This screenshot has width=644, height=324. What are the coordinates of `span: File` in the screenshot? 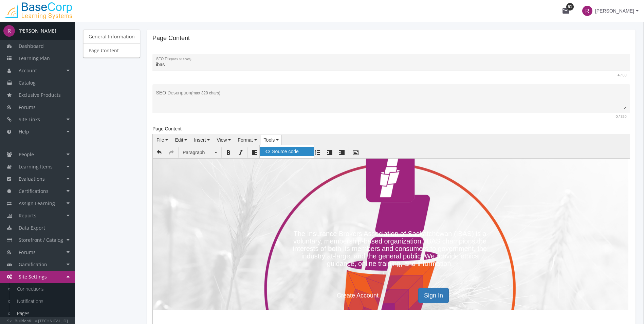 It's located at (160, 140).